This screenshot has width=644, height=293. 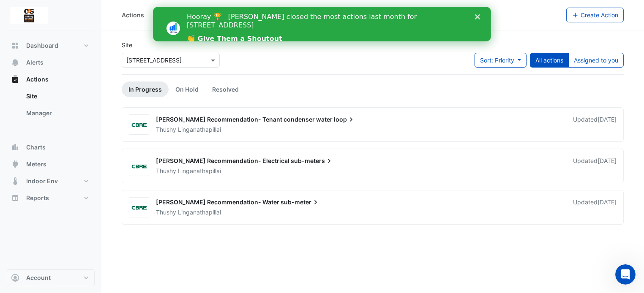 What do you see at coordinates (345, 119) in the screenshot?
I see `span: loop` at bounding box center [345, 119].